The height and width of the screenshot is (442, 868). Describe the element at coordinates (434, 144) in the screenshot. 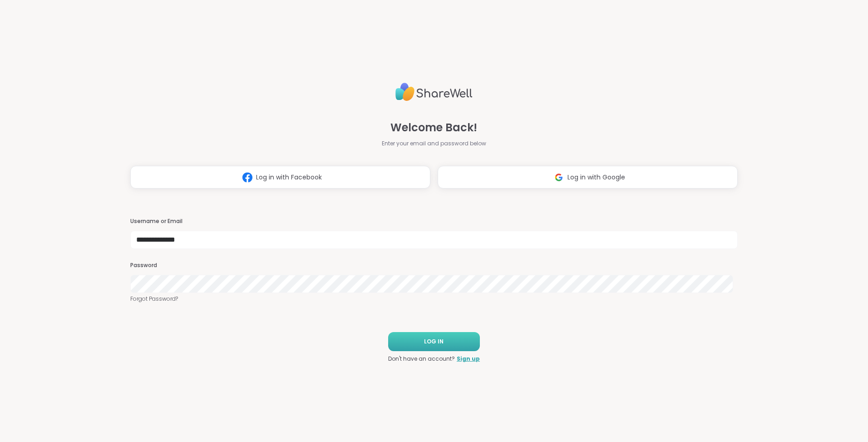

I see `span: Enter your email and password below` at that location.